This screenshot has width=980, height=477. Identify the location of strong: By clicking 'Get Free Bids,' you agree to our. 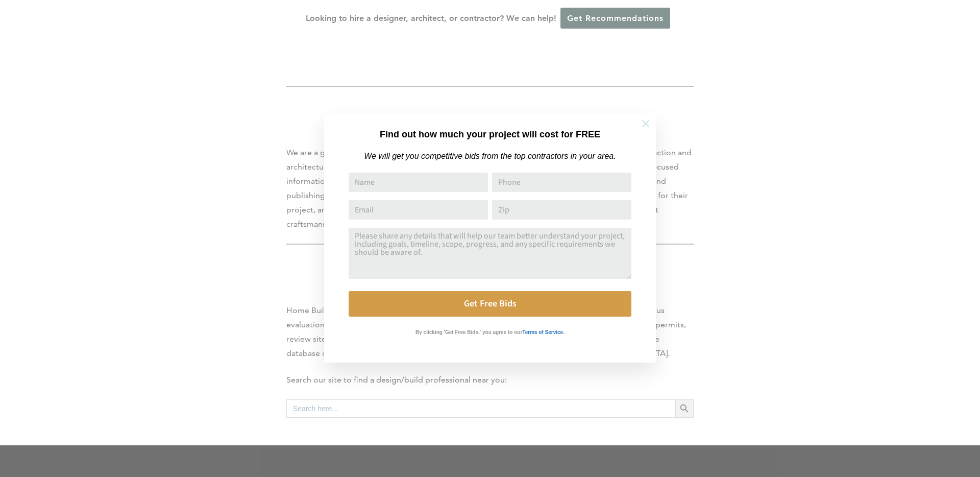
(468, 332).